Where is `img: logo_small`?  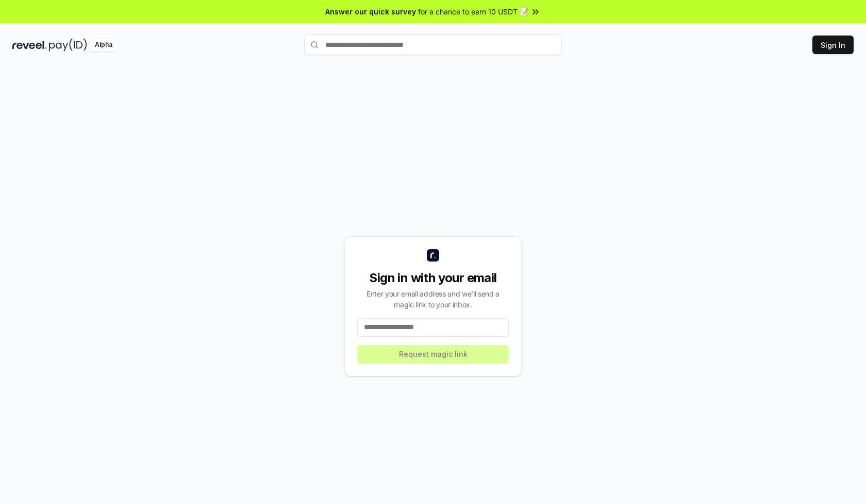
img: logo_small is located at coordinates (433, 256).